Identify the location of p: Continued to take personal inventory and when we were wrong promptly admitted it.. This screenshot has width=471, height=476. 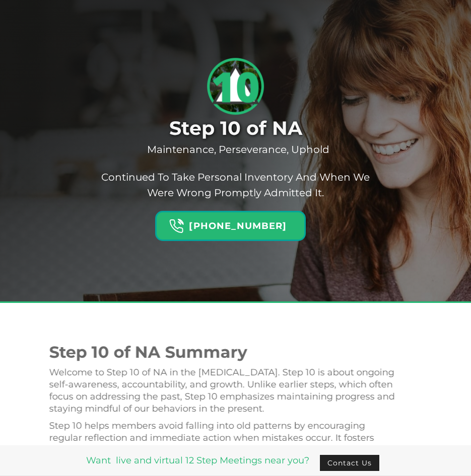
(236, 185).